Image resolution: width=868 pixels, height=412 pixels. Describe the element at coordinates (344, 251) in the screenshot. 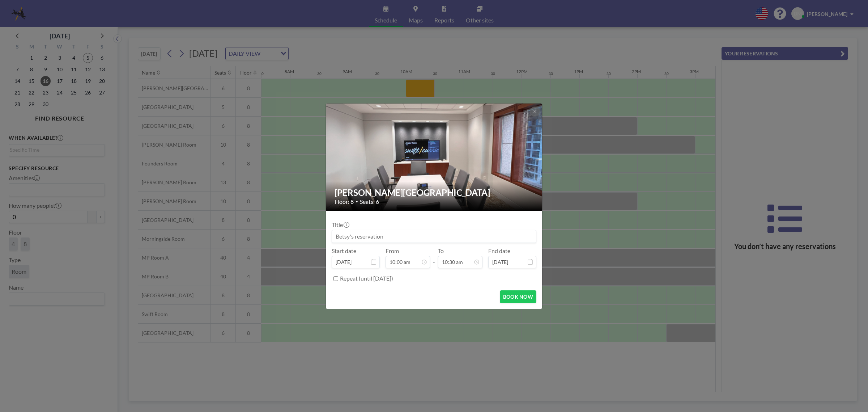

I see `label: Start date` at that location.